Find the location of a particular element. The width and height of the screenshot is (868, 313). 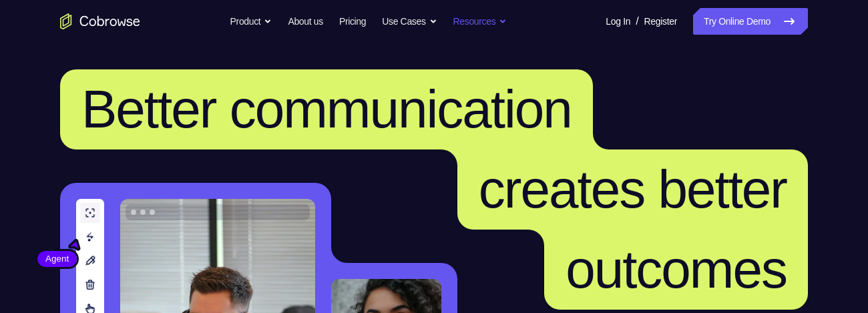

button: Use Cases is located at coordinates (409, 21).